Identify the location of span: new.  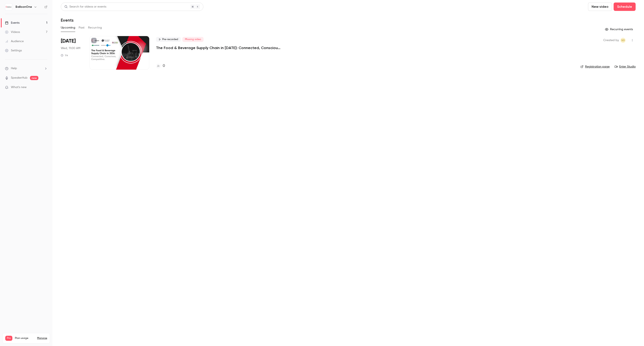
(34, 78).